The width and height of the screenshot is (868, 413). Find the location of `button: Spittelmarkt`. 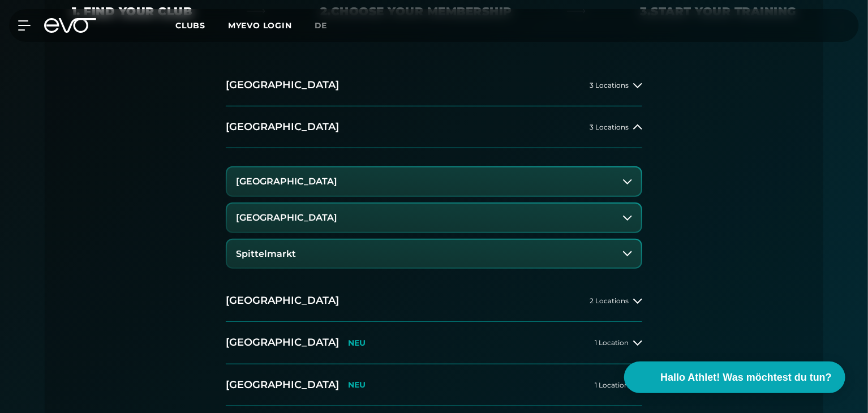

button: Spittelmarkt is located at coordinates (434, 254).